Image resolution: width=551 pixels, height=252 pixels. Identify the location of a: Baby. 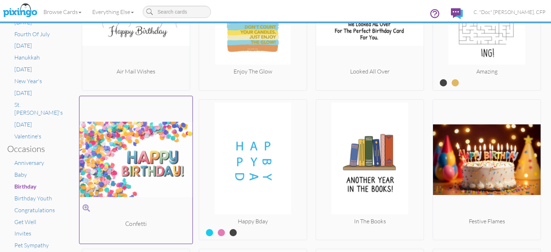
(20, 175).